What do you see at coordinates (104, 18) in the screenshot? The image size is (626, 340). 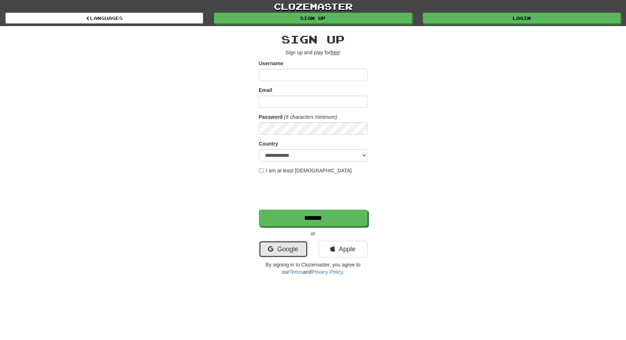 I see `a: Languages` at bounding box center [104, 18].